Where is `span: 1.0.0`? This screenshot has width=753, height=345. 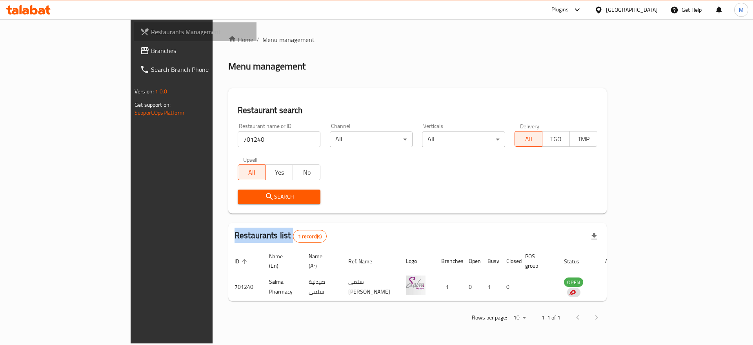
span: 1.0.0 is located at coordinates (161, 91).